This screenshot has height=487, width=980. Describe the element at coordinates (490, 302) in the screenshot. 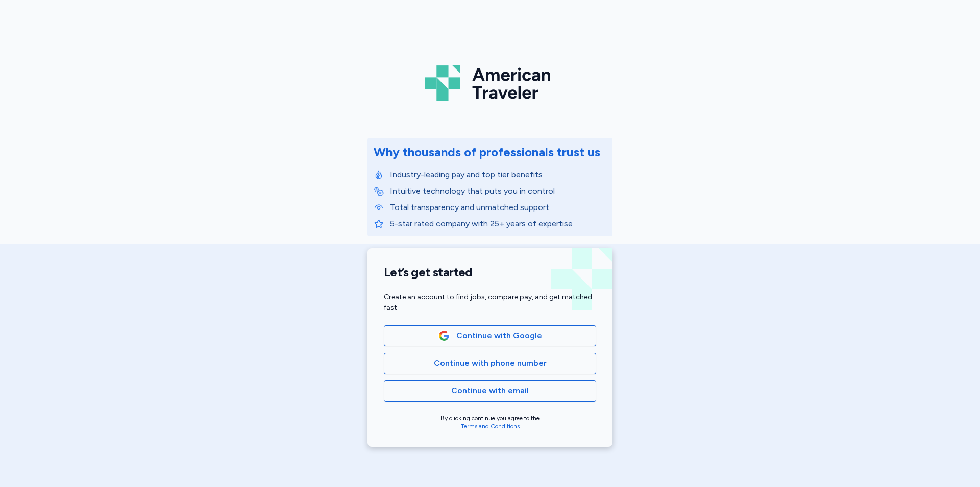

I see `div: Create an account to find jobs, compare pay, and get matched fast` at that location.